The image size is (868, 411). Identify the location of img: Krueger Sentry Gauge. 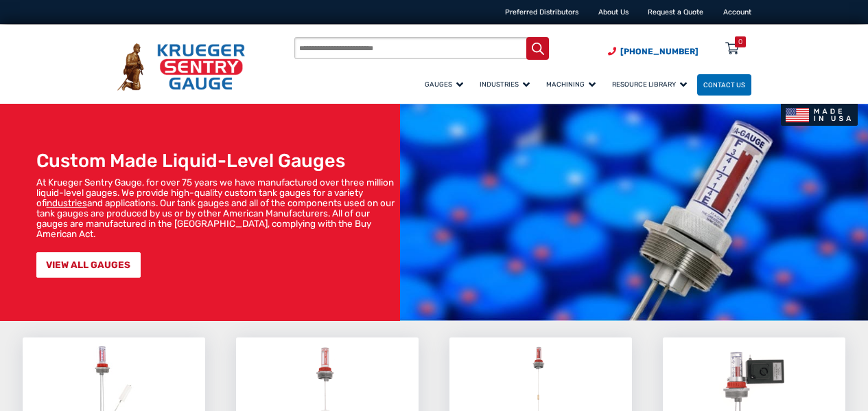
(181, 66).